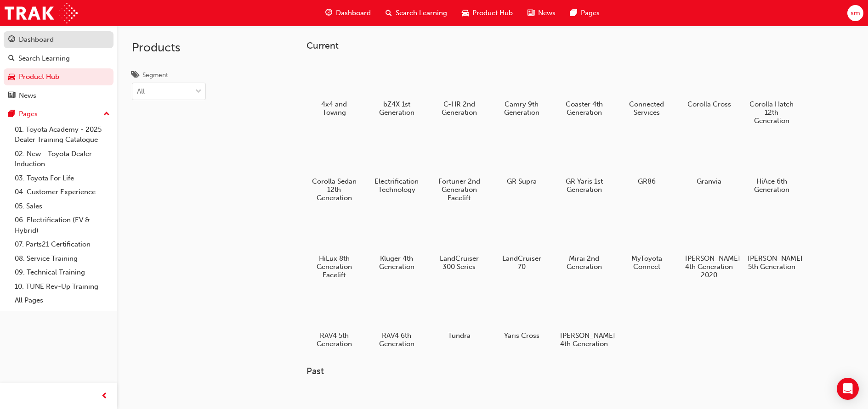  What do you see at coordinates (334, 247) in the screenshot?
I see `a: HiLux 8th Generation Facelift` at bounding box center [334, 247].